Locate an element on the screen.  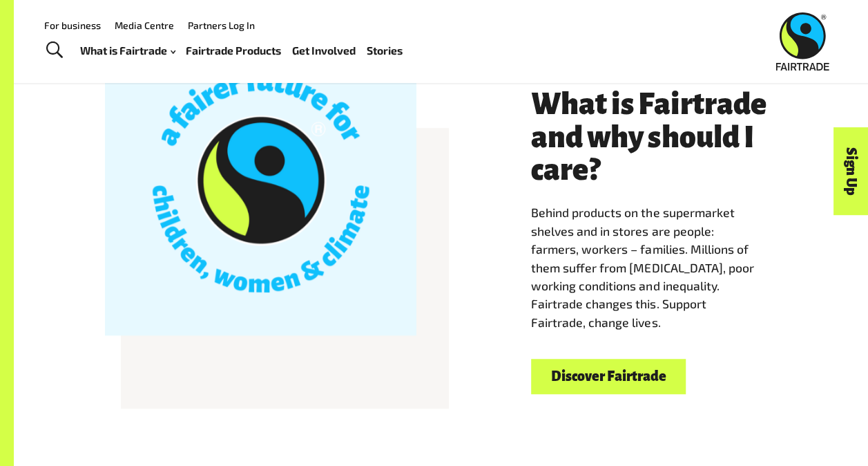
a: Partners Log In is located at coordinates (221, 25).